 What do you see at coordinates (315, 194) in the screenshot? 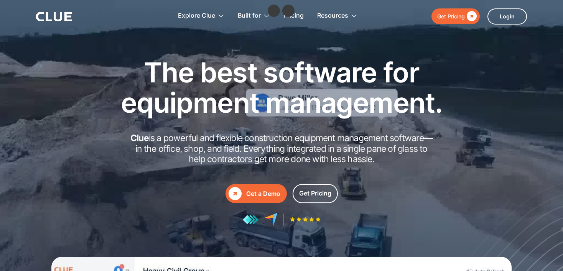
I see `a: Get Pricing` at bounding box center [315, 194].